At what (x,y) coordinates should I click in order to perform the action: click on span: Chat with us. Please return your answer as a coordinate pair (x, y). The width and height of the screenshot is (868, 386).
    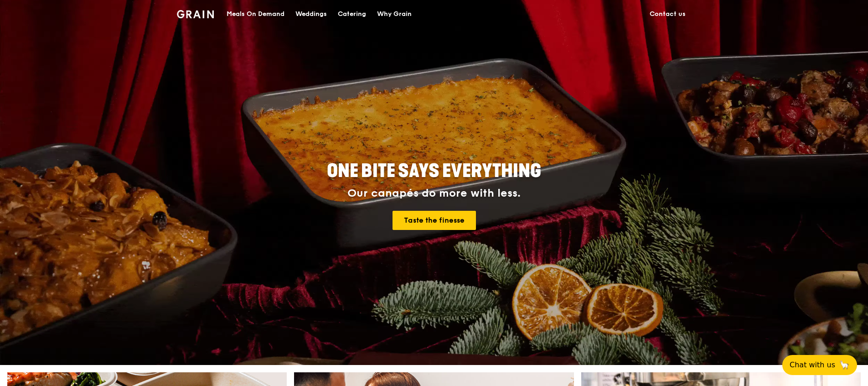
    Looking at the image, I should click on (812, 365).